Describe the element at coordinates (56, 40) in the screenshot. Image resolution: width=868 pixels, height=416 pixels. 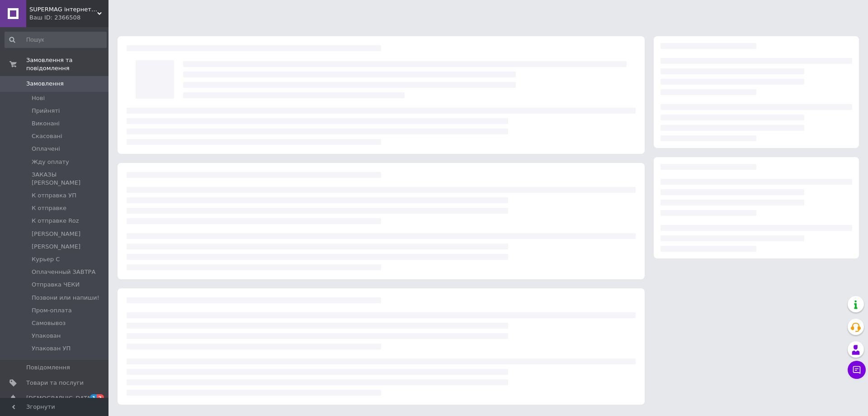
I see `input: Пошук` at that location.